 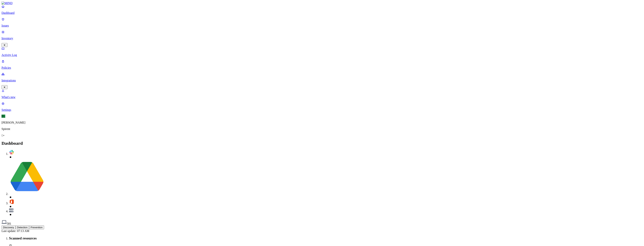 I want to click on p: Policies, so click(x=322, y=68).